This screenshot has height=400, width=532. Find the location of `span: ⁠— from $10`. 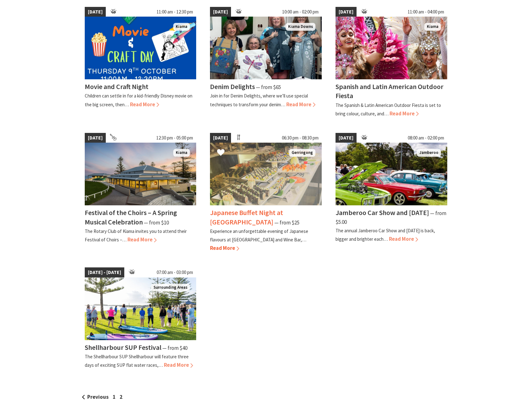

span: ⁠— from $10 is located at coordinates (156, 223).